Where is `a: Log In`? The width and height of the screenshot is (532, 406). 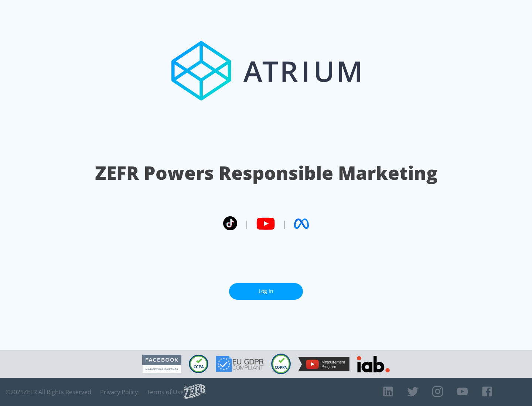 a: Log In is located at coordinates (266, 291).